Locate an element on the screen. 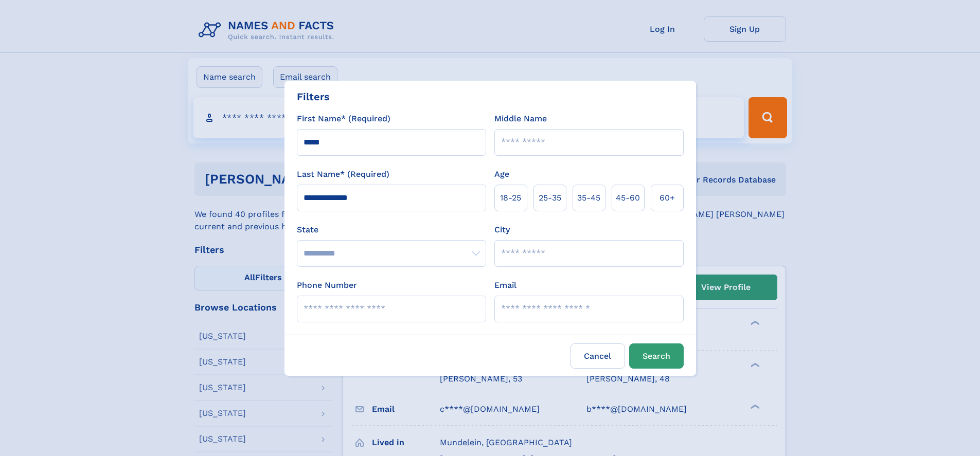 The width and height of the screenshot is (980, 456). div: Filters is located at coordinates (313, 97).